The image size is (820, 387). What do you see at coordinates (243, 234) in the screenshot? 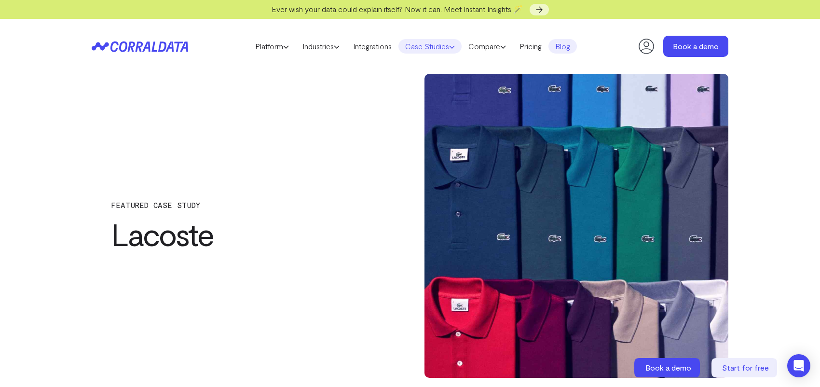
I see `h1: Lacoste` at bounding box center [243, 234].